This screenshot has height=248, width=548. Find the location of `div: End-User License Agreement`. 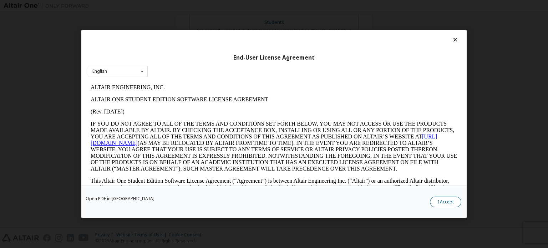

div: End-User License Agreement is located at coordinates (274, 58).